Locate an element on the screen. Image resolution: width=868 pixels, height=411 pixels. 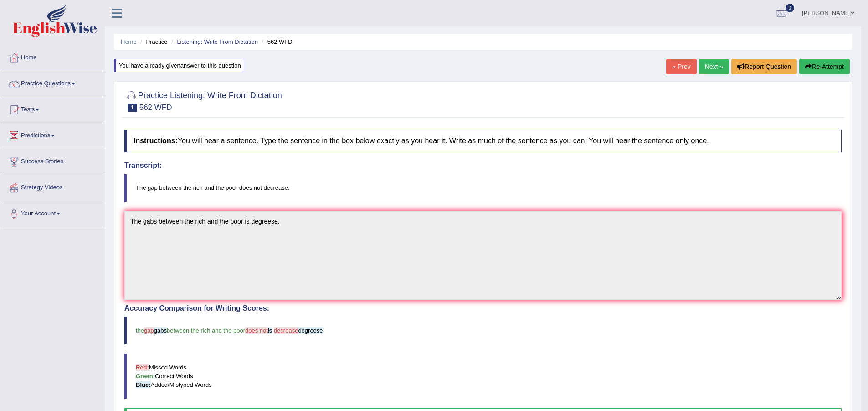
div: You have already given answer to this question is located at coordinates (179, 65).